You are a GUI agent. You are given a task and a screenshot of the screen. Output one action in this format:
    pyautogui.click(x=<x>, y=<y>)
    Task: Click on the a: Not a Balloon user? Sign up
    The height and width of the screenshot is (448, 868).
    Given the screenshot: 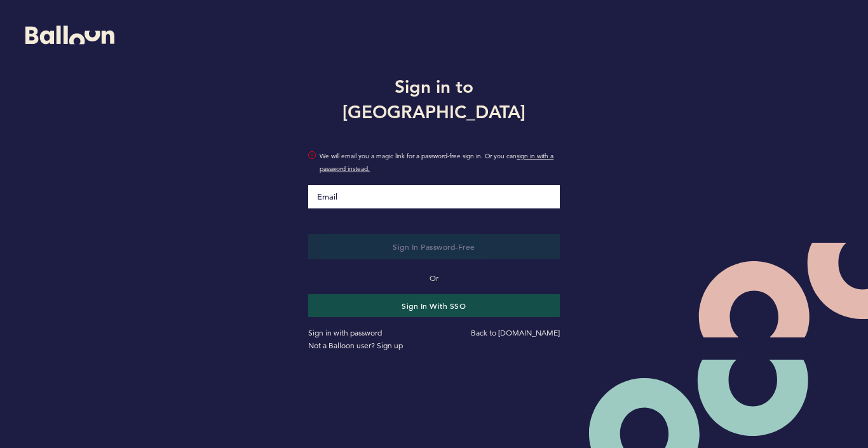 What is the action you would take?
    pyautogui.click(x=355, y=345)
    